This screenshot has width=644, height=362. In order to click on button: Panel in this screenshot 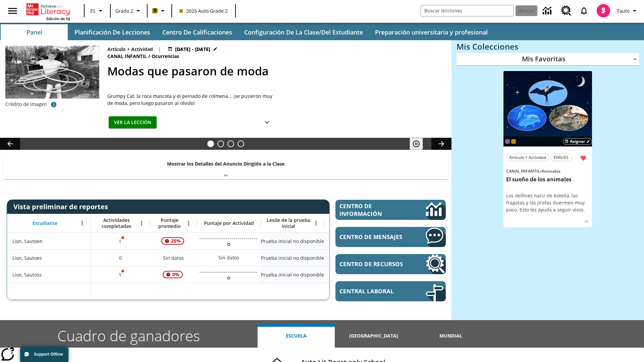, I will do `click(34, 32)`.